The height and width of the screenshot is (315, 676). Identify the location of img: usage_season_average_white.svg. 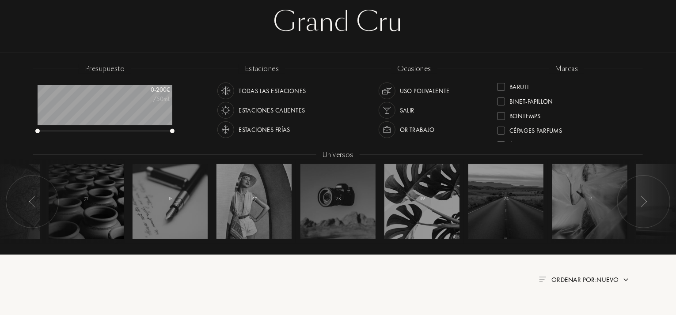
(226, 91).